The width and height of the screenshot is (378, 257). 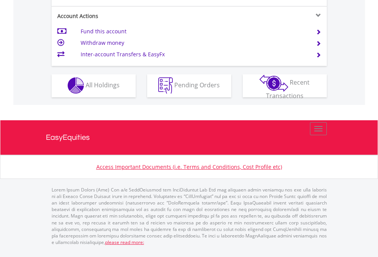 What do you see at coordinates (120, 16) in the screenshot?
I see `div: Account Actions` at bounding box center [120, 16].